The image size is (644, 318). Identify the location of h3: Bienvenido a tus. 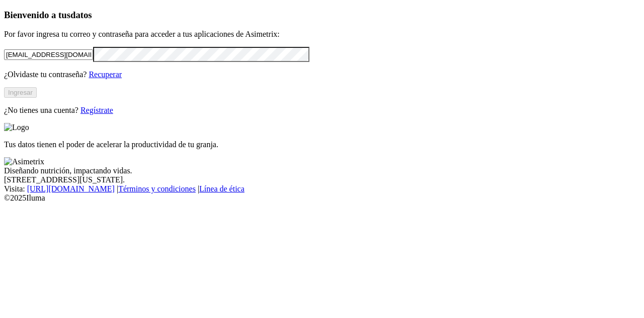
(322, 15).